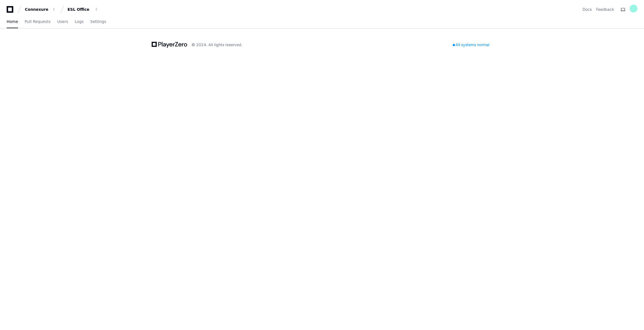 This screenshot has height=330, width=644. I want to click on a: Logs, so click(79, 22).